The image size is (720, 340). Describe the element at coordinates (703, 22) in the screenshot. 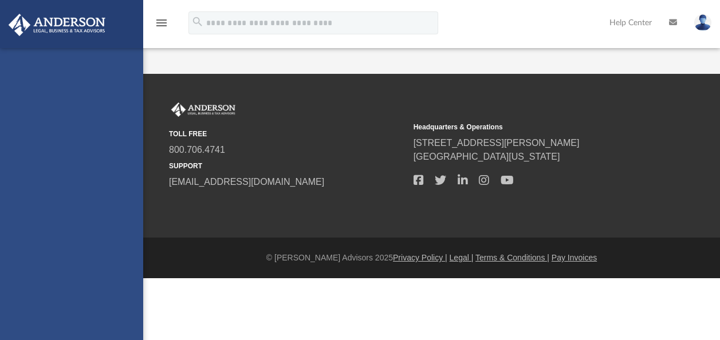

I see `img: User Pic` at that location.